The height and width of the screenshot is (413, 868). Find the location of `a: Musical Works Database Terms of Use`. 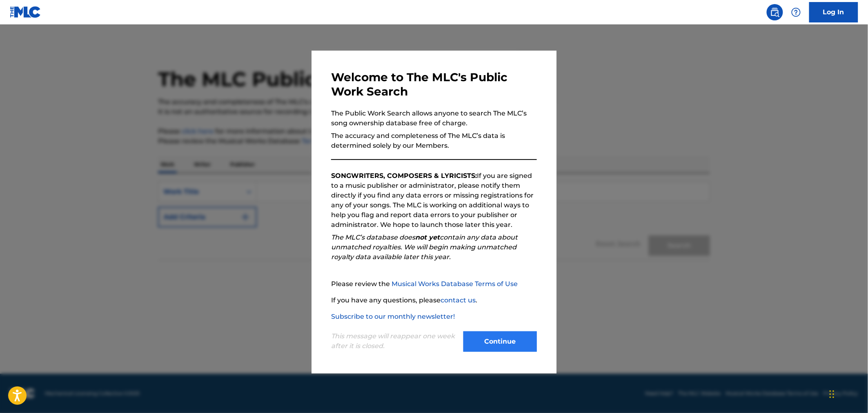

a: Musical Works Database Terms of Use is located at coordinates (454, 284).